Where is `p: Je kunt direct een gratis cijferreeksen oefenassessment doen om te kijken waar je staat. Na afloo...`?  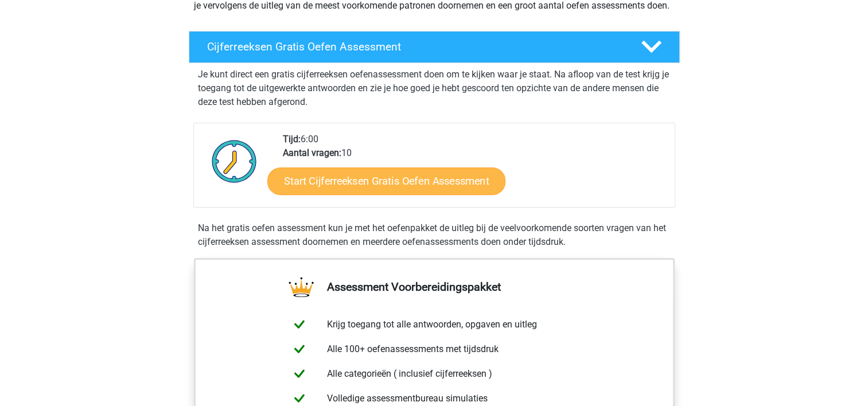
p: Je kunt direct een gratis cijferreeksen oefenassessment doen om te kijken waar je staat. Na afloo... is located at coordinates (434, 88).